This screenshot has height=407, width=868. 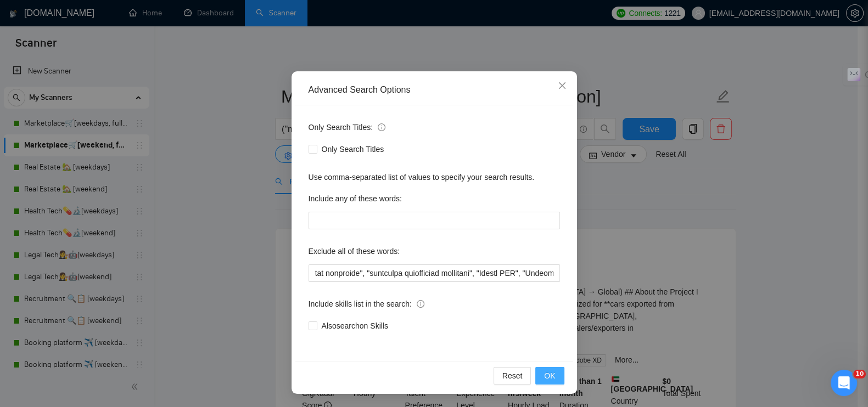 What do you see at coordinates (434, 177) in the screenshot?
I see `div: Use comma-separated list of values to specify your search results.` at bounding box center [434, 177].